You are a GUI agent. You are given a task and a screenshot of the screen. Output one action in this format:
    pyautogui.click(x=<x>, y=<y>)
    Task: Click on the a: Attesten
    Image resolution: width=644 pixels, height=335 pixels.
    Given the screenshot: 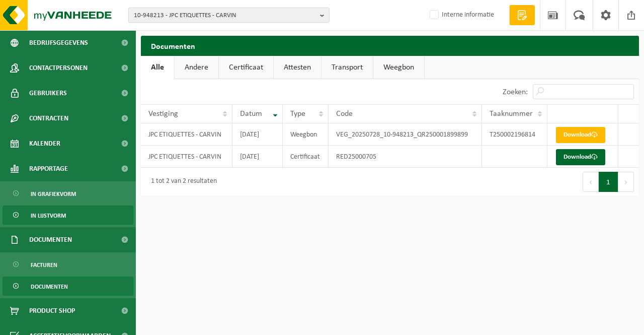 What is the action you would take?
    pyautogui.click(x=297, y=67)
    